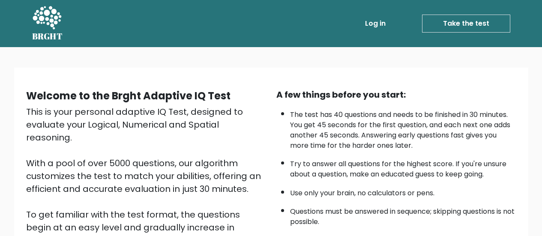  Describe the element at coordinates (466, 24) in the screenshot. I see `a: Take the test` at that location.